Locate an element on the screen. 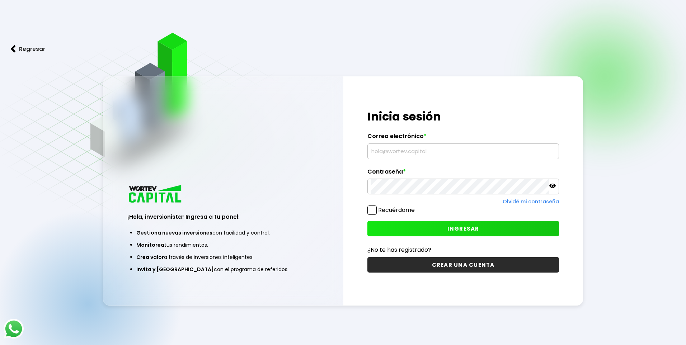  label: Contraseña is located at coordinates (463, 174).